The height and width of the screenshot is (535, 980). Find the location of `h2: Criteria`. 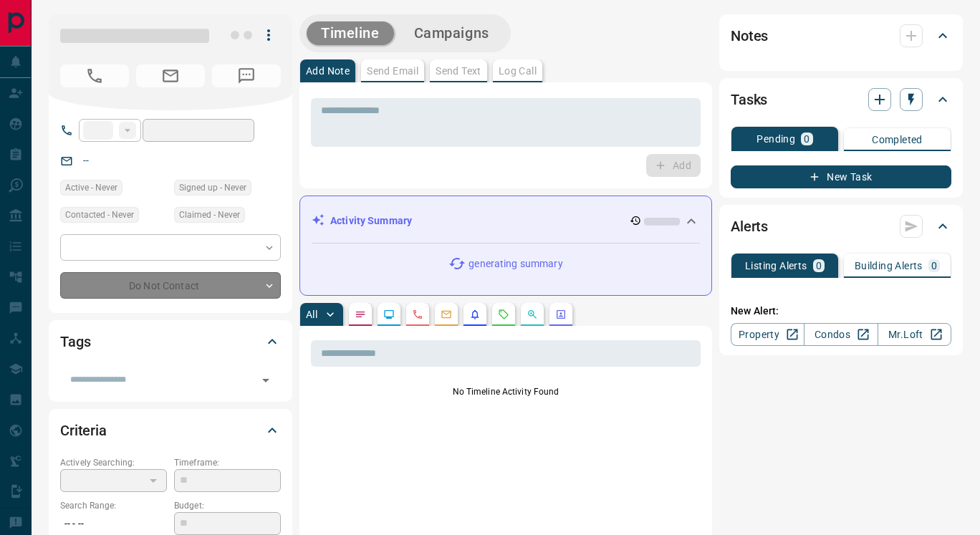

h2: Criteria is located at coordinates (83, 431).